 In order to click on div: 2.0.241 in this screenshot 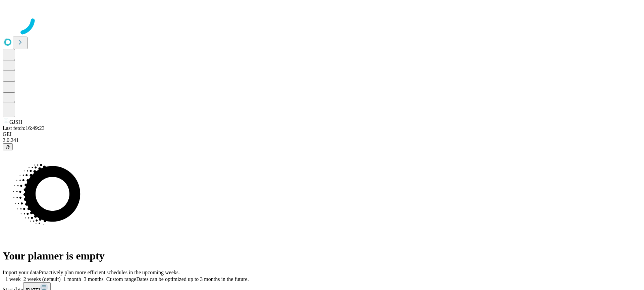, I will do `click(322, 140)`.